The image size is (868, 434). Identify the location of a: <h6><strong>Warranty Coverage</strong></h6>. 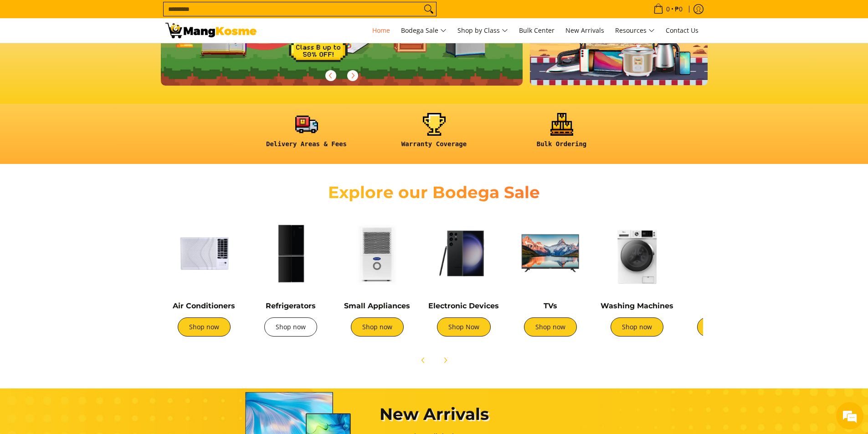
(434, 134).